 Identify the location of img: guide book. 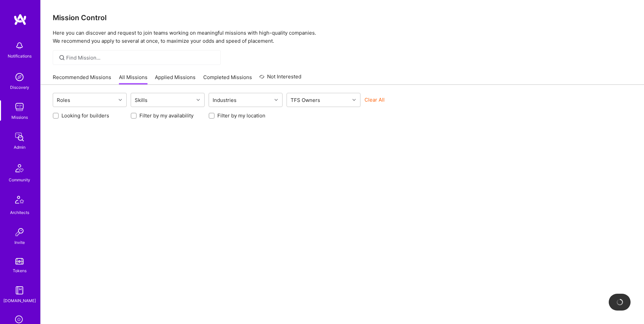
(19, 290).